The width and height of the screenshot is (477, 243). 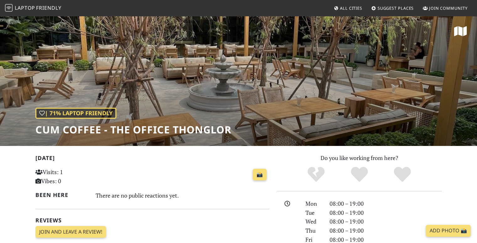 I want to click on div: Mon, so click(x=314, y=204).